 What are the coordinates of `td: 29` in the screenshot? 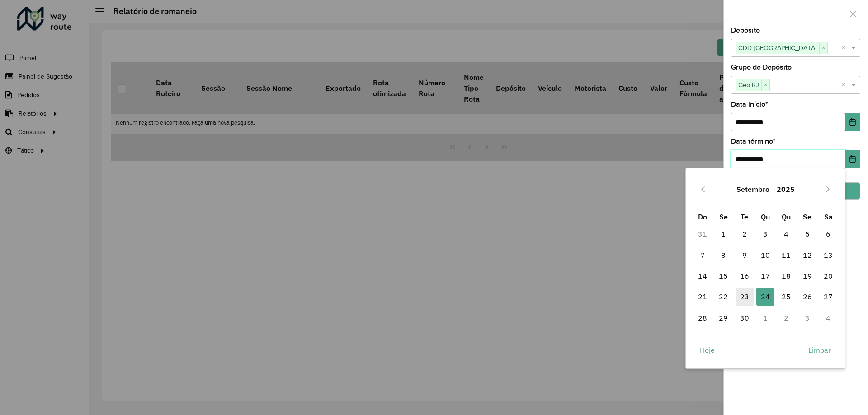 It's located at (723, 318).